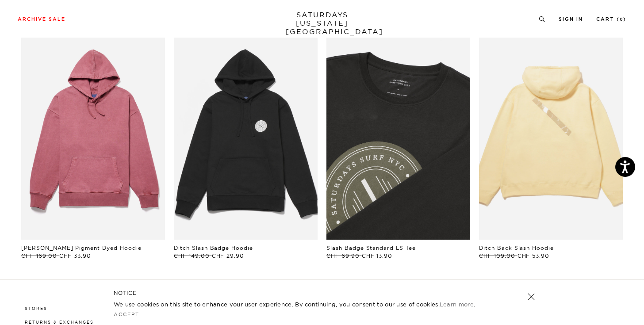  I want to click on span: CHF 53.90, so click(534, 255).